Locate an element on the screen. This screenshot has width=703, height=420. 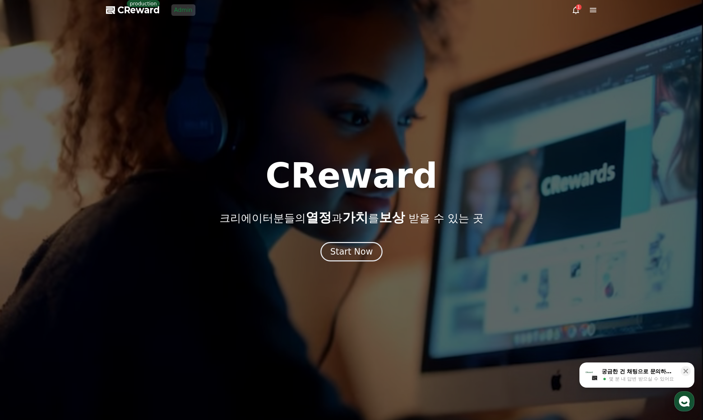
span: 가치 is located at coordinates (355, 217).